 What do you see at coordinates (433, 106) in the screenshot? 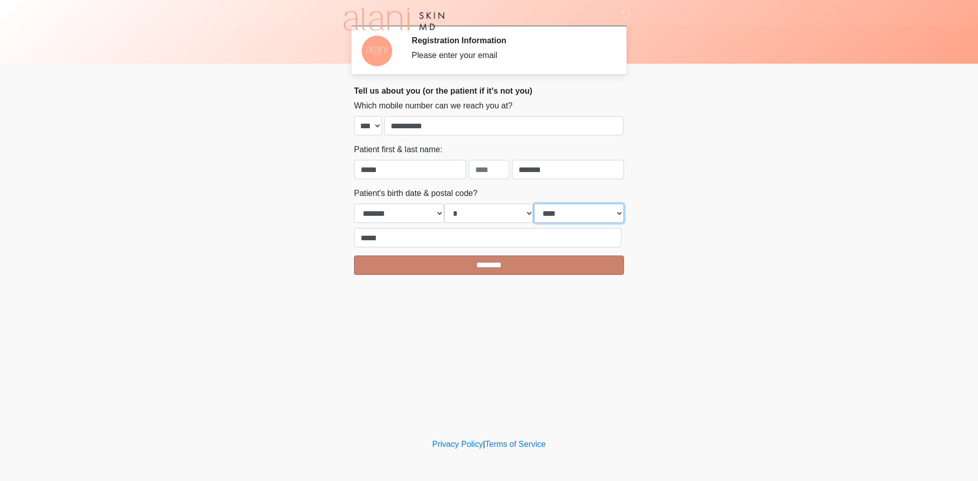
I see `label: Which mobile number can we reach you at?` at bounding box center [433, 106].